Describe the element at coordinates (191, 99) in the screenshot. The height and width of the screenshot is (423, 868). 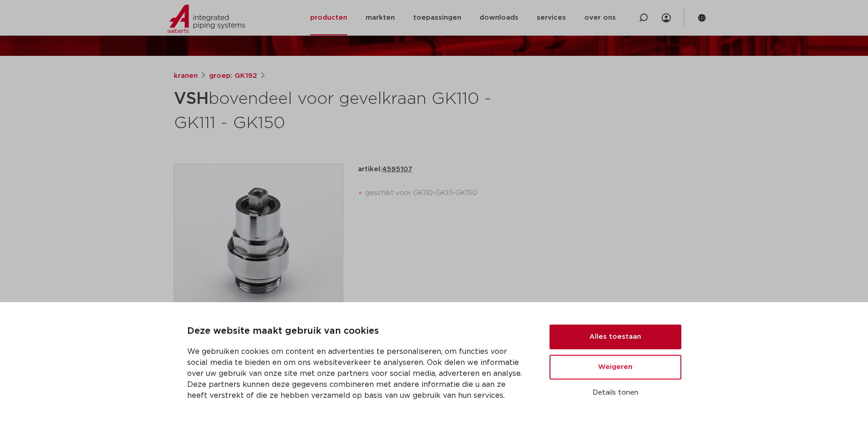
I see `strong: VSH` at that location.